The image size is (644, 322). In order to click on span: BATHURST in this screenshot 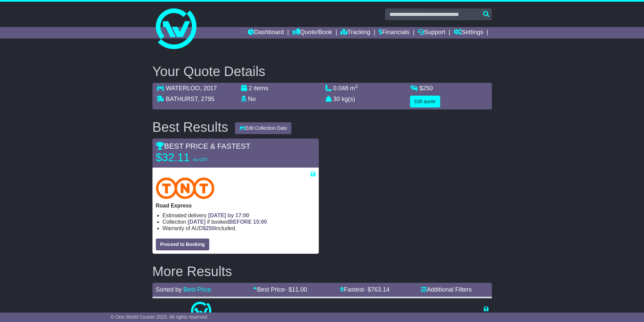, I will do `click(182, 99)`.